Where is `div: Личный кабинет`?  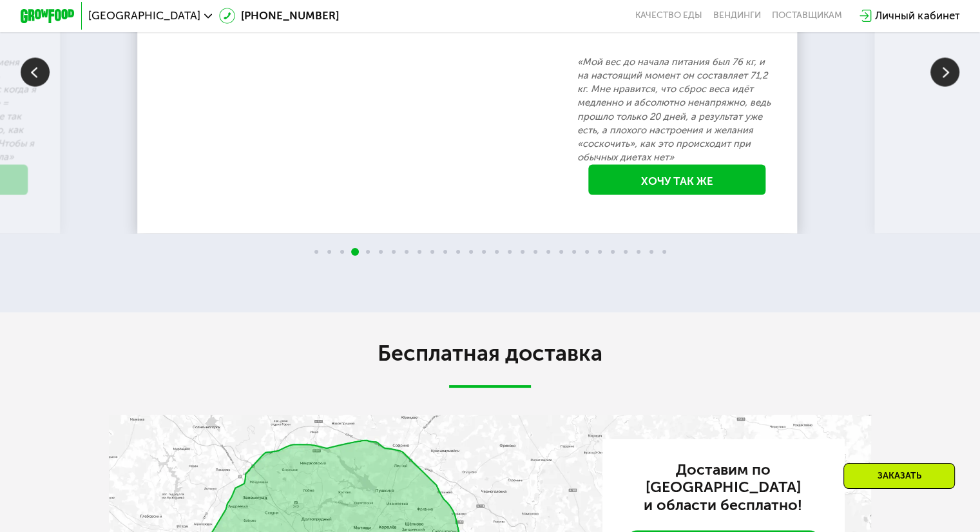
div: Личный кабинет is located at coordinates (917, 15).